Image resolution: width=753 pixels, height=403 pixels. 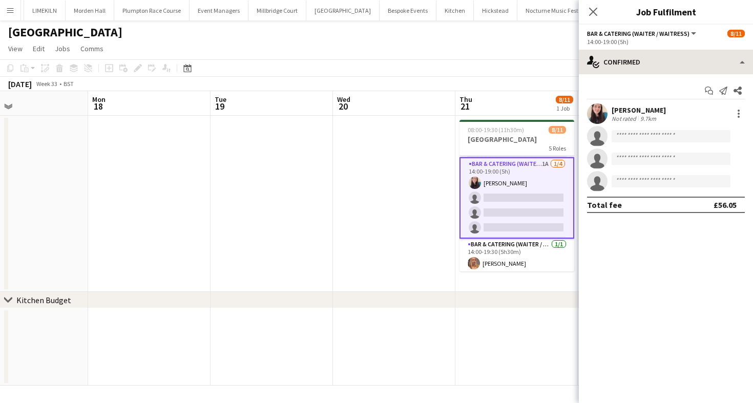 I want to click on span: Bar & Catering (Waiter / waitress), so click(x=638, y=33).